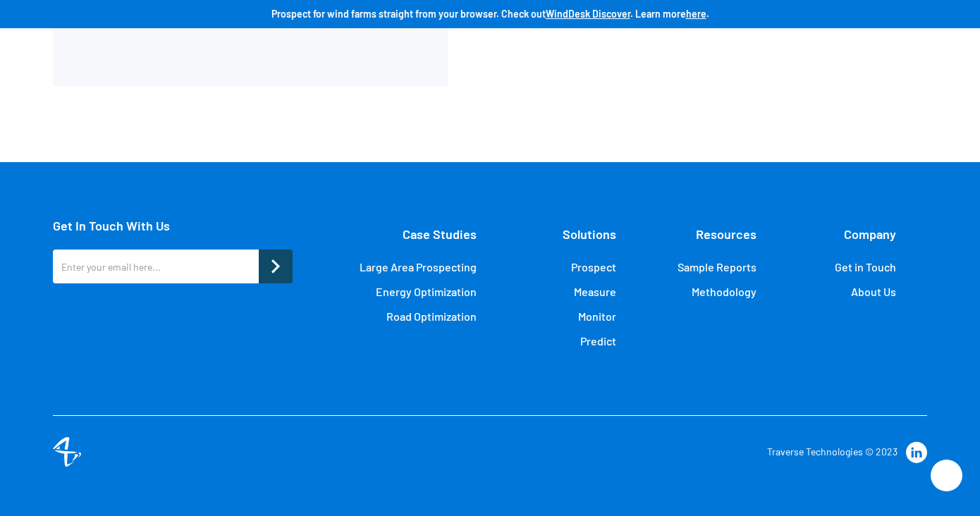 This screenshot has height=516, width=980. Describe the element at coordinates (726, 234) in the screenshot. I see `div: Resources` at that location.